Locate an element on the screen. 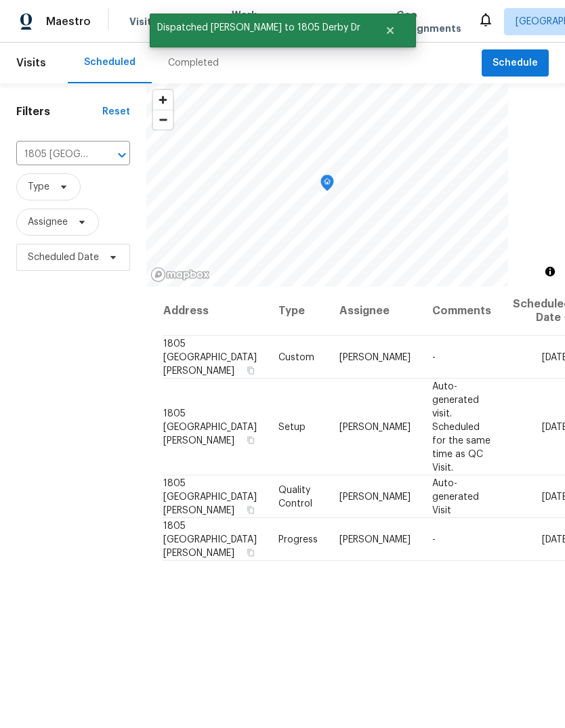 This screenshot has width=565, height=728. span: Geo Assignments is located at coordinates (429, 22).